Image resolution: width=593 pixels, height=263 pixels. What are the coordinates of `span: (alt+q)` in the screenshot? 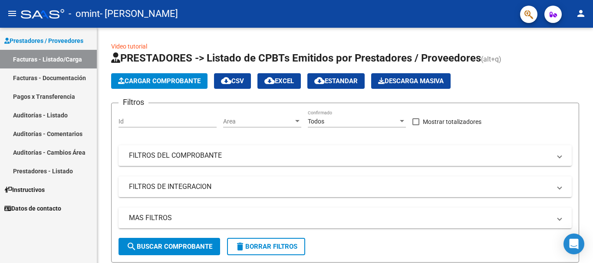 It's located at (491, 59).